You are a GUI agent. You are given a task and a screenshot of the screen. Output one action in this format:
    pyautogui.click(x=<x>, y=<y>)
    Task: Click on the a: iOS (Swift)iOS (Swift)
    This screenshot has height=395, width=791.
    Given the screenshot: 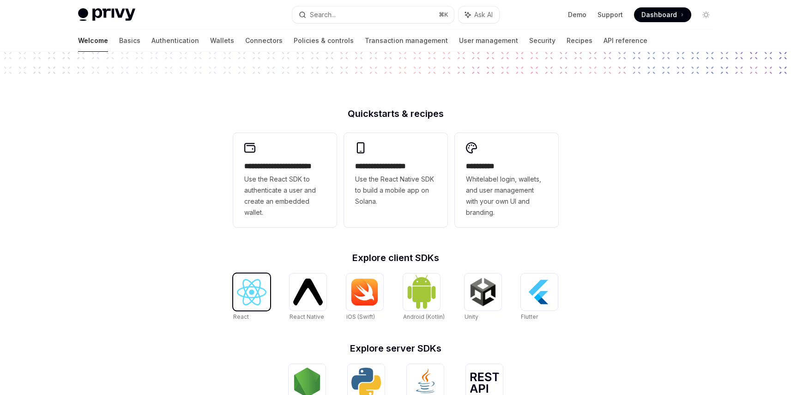 What is the action you would take?
    pyautogui.click(x=365, y=298)
    